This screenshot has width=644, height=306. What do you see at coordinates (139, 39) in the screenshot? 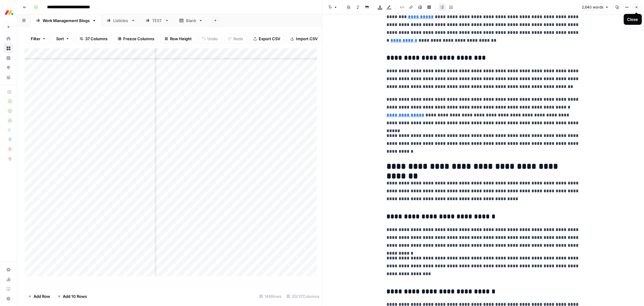
I see `span: Freeze Columns` at bounding box center [139, 39].